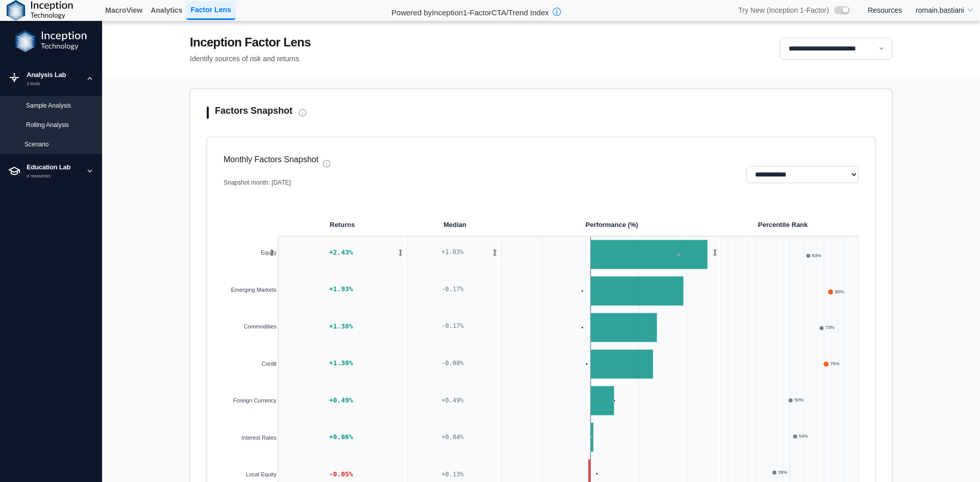 Image resolution: width=980 pixels, height=482 pixels. I want to click on div: Inception Factor Lens, so click(250, 42).